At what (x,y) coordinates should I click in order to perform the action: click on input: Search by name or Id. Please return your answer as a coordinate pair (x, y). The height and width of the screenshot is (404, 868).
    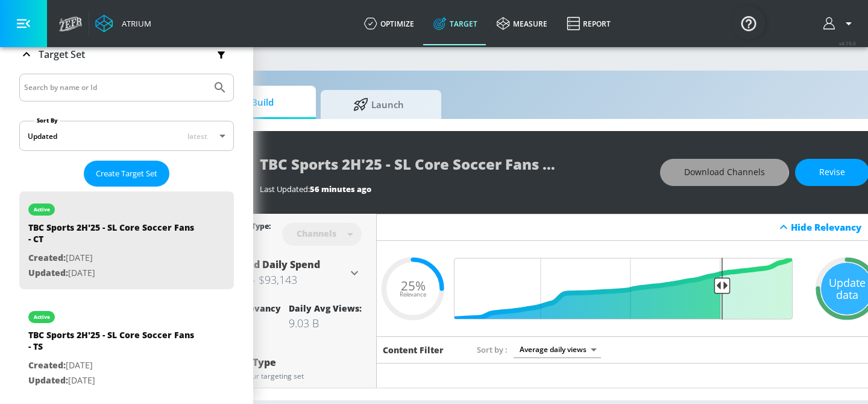
    Looking at the image, I should click on (115, 88).